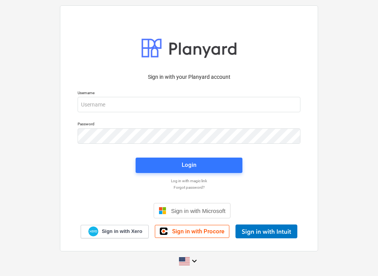 Image resolution: width=378 pixels, height=276 pixels. I want to click on a: Sign in with Procore, so click(192, 231).